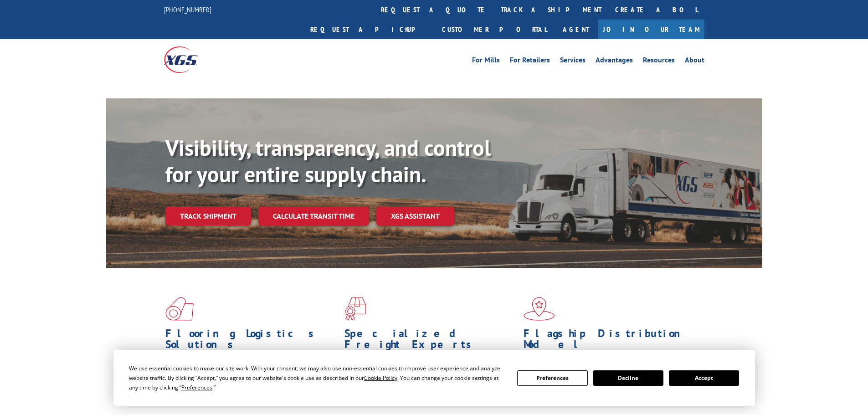  I want to click on h1: Flagship Distribution Model, so click(610, 341).